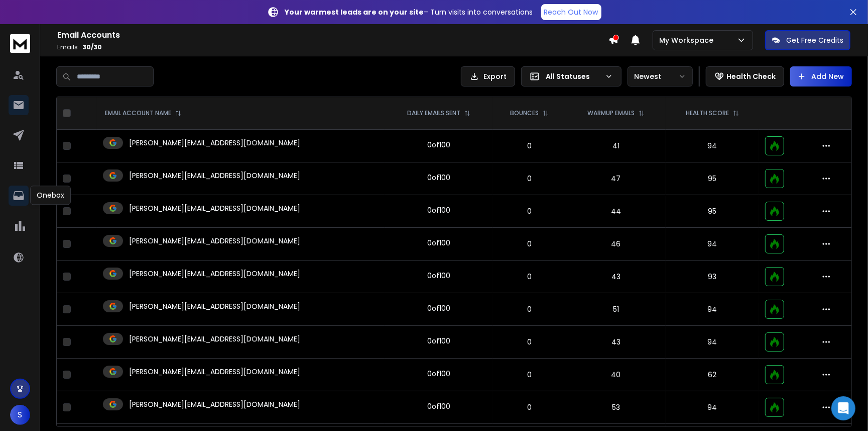 This screenshot has width=868, height=431. I want to click on td: 93, so click(712, 276).